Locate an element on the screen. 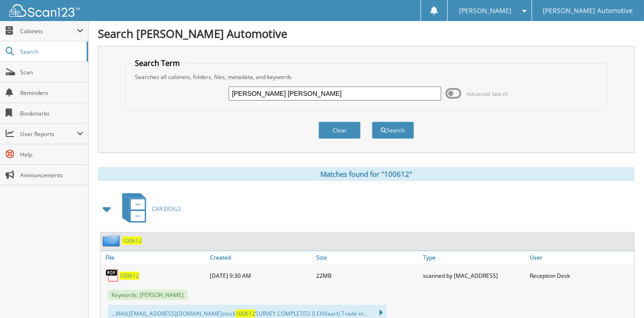 This screenshot has height=318, width=644. a: Type is located at coordinates (474, 257).